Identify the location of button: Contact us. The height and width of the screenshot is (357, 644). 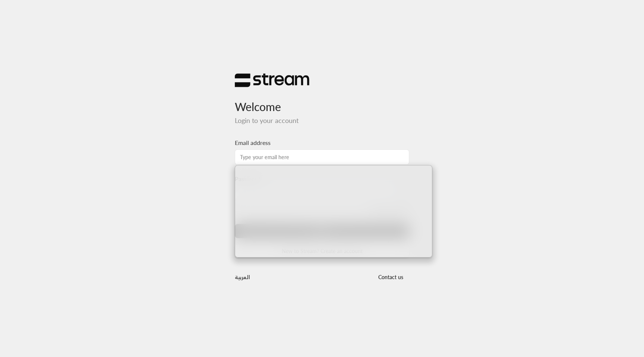
(391, 277).